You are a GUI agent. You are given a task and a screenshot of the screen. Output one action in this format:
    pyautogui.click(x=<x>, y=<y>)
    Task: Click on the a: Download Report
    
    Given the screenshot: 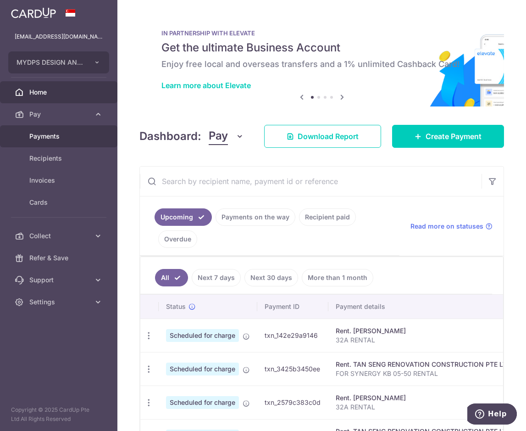 What is the action you would take?
    pyautogui.click(x=322, y=136)
    